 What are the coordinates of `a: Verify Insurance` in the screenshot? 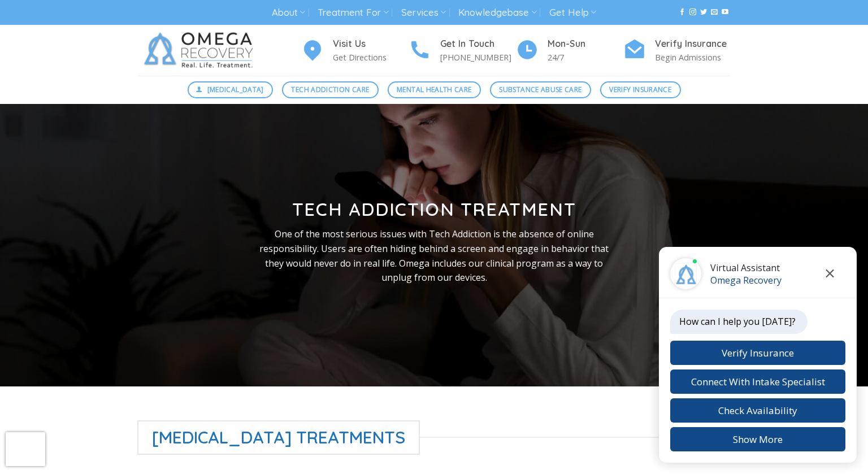 It's located at (641, 90).